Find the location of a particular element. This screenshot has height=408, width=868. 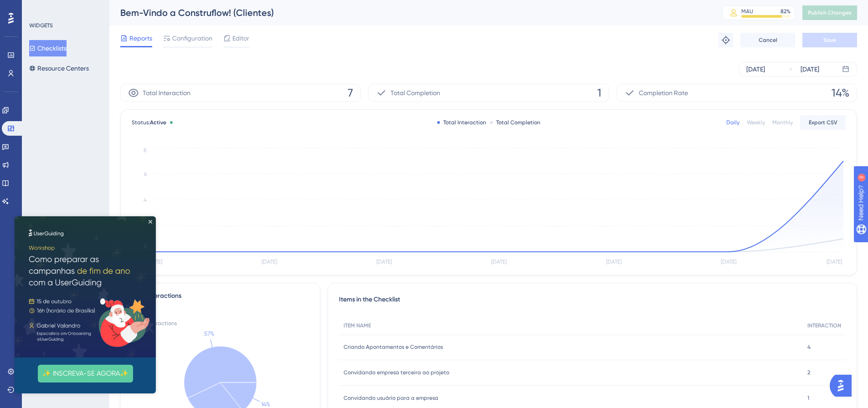

button: Save is located at coordinates (830, 40).